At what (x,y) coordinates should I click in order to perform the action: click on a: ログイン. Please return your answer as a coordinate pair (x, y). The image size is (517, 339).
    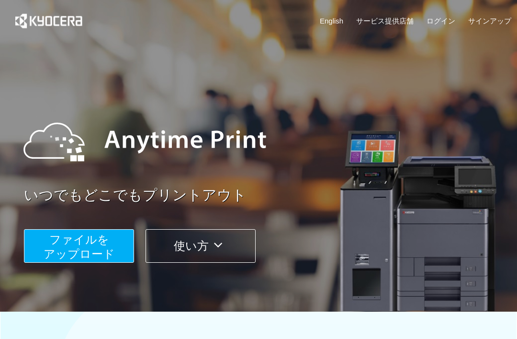
    Looking at the image, I should click on (441, 21).